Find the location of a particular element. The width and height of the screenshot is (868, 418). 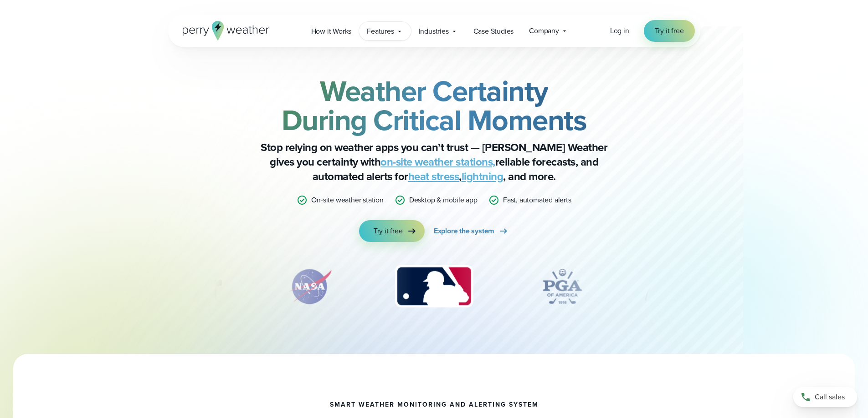

a: Call sales is located at coordinates (825, 398).